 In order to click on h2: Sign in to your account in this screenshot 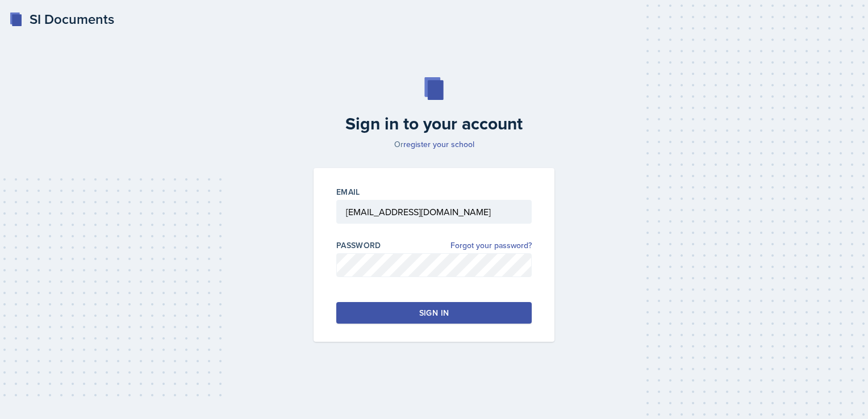, I will do `click(434, 124)`.